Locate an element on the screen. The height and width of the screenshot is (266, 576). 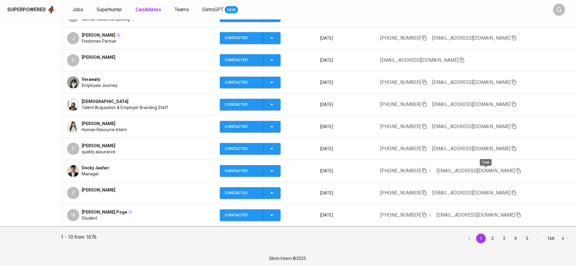
span: Superhunter is located at coordinates (109, 9).